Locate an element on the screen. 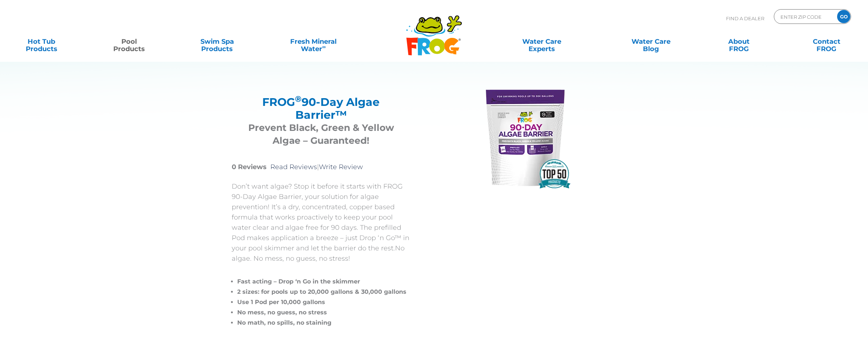  a: ContactFROG is located at coordinates (826, 42).